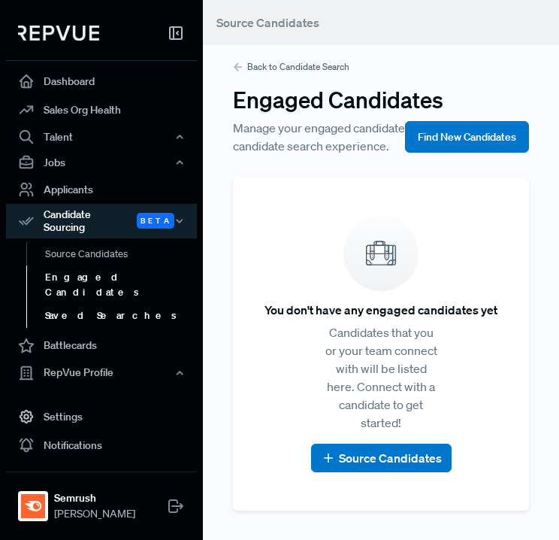 This screenshot has height=540, width=559. What do you see at coordinates (381, 137) in the screenshot?
I see `p: Manage your engaged candidates to optimize your candidate search experience.` at bounding box center [381, 137].